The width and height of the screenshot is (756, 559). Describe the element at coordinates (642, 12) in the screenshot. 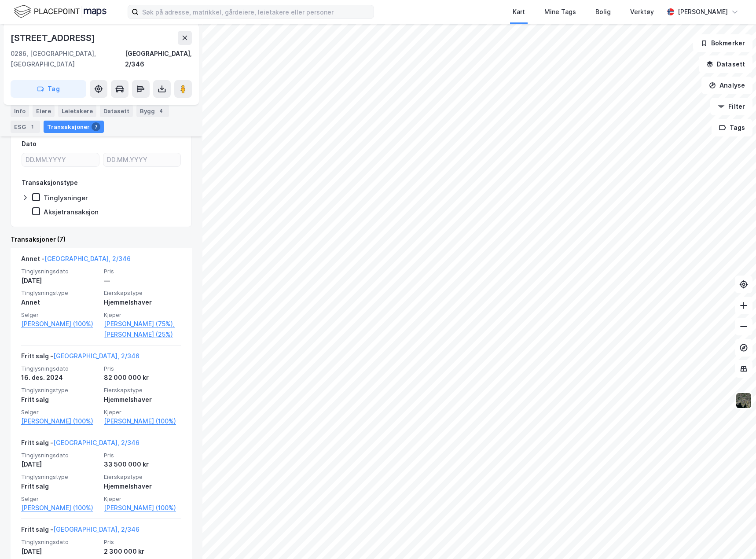

I see `div: Verktøy` at that location.